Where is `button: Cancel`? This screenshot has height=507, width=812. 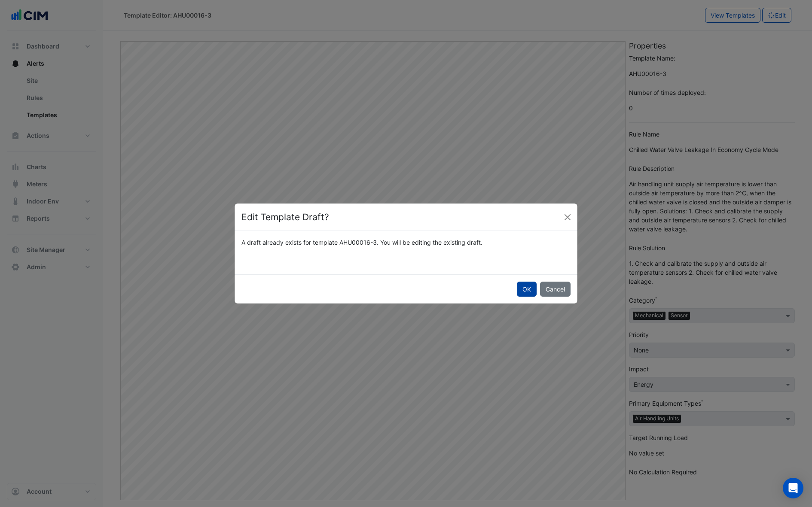
button: Cancel is located at coordinates (555, 289).